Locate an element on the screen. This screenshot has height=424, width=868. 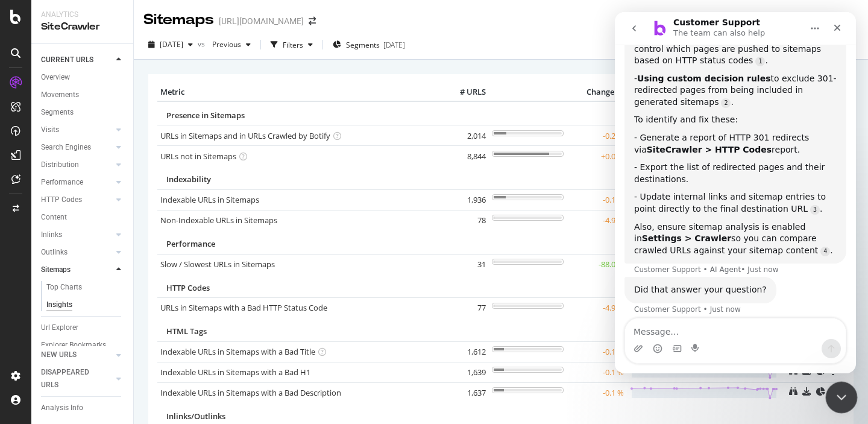
div: Did that answer your question?Customer Support • Just now is located at coordinates (86, 278).